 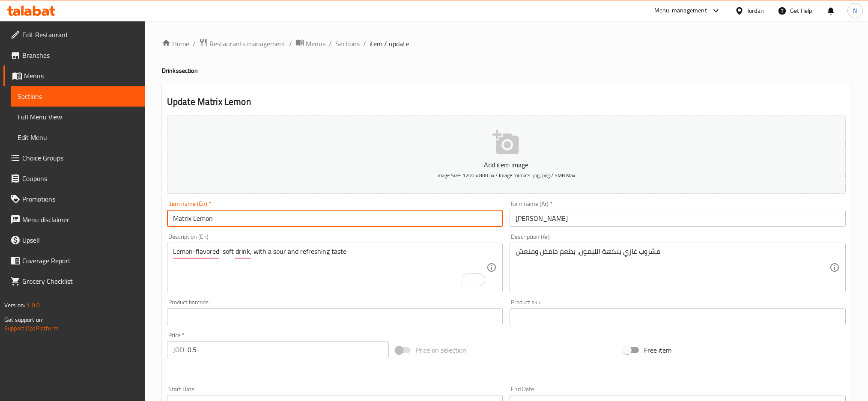 What do you see at coordinates (80, 219) in the screenshot?
I see `span: Menu disclaimer` at bounding box center [80, 219].